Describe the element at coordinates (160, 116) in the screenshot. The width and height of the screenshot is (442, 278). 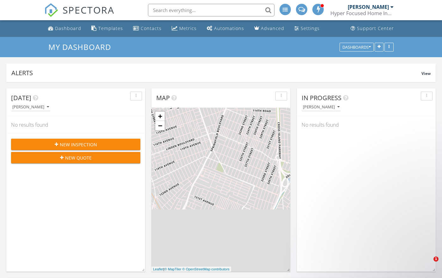
I see `a: Zoom in` at that location.